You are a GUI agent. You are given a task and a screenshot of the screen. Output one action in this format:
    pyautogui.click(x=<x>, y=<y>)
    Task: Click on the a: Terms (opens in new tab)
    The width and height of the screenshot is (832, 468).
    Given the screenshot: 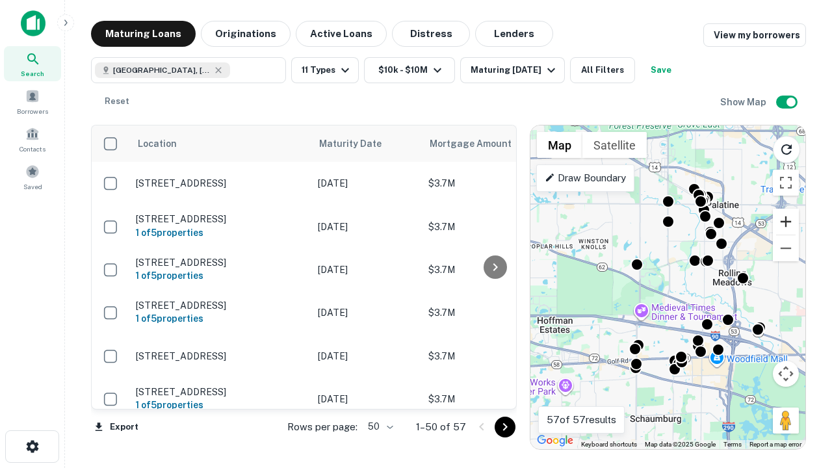 What is the action you would take?
    pyautogui.click(x=733, y=444)
    